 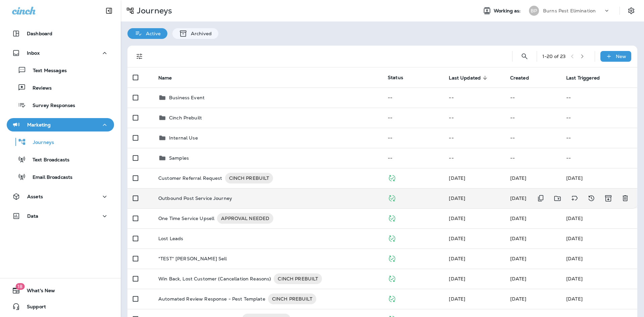 I want to click on p: Text Messages, so click(x=46, y=71).